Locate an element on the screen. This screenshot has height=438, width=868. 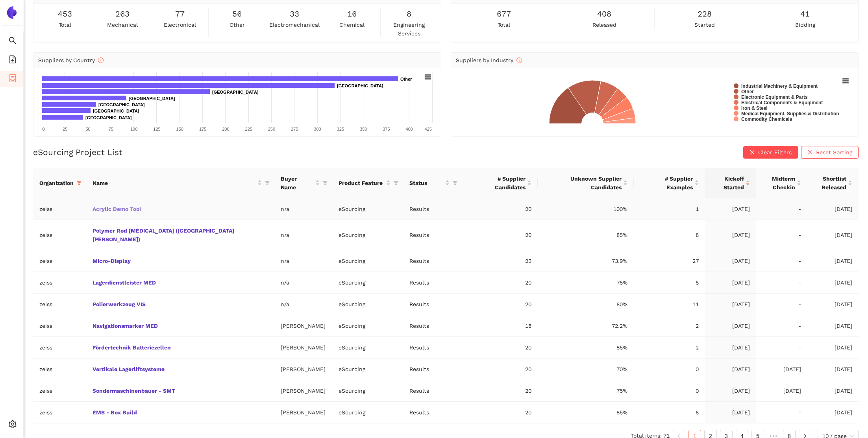
span: 453 is located at coordinates (65, 14).